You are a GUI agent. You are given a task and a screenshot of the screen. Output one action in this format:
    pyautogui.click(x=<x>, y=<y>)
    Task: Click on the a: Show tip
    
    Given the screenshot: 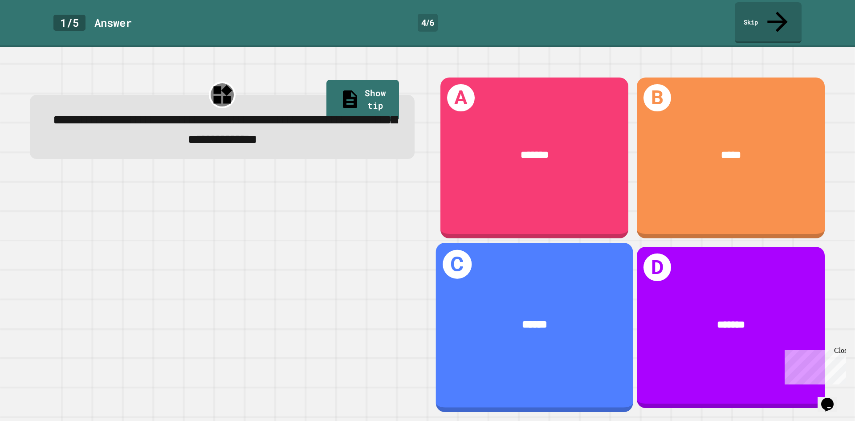 What is the action you would take?
    pyautogui.click(x=362, y=100)
    